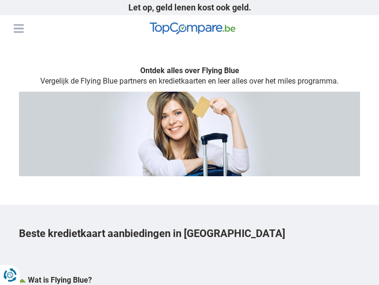 The image size is (379, 285). I want to click on button: Menu, so click(18, 28).